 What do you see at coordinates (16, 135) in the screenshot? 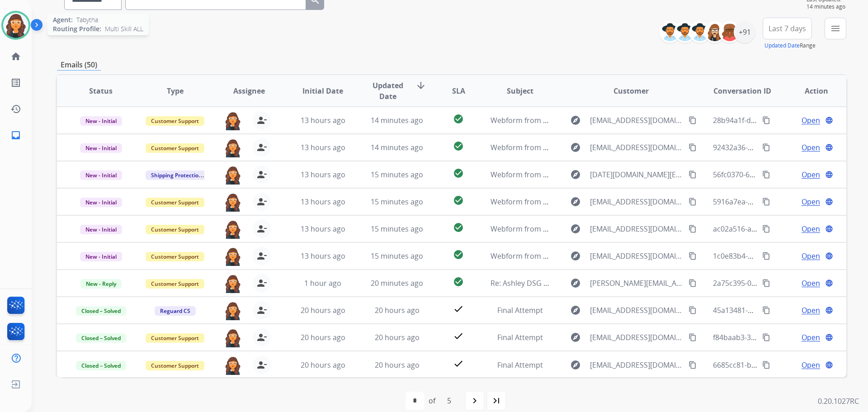
I see `mat-icon: inbox` at bounding box center [16, 135].